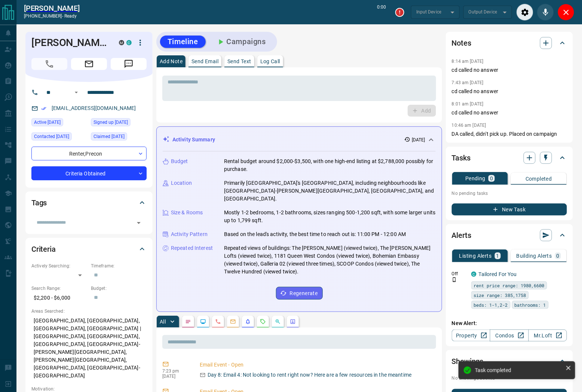  What do you see at coordinates (59, 123) in the screenshot?
I see `div: Thu Sep 11 2025` at bounding box center [59, 123].